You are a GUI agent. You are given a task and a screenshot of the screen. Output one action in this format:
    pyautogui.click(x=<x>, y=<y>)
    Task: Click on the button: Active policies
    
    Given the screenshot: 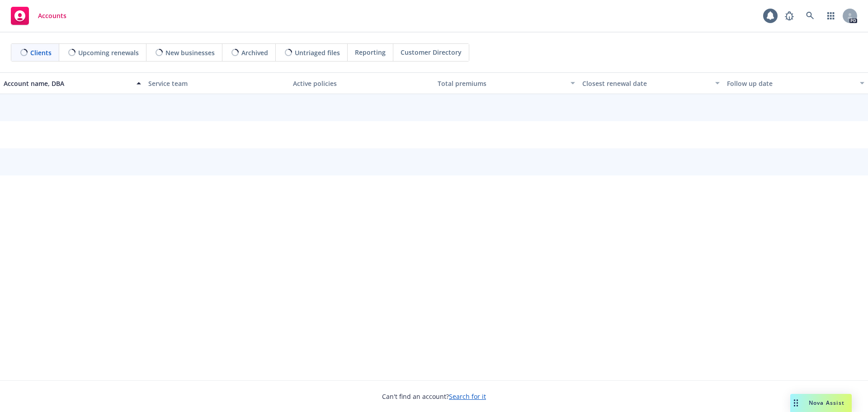 What is the action you would take?
    pyautogui.click(x=361, y=83)
    